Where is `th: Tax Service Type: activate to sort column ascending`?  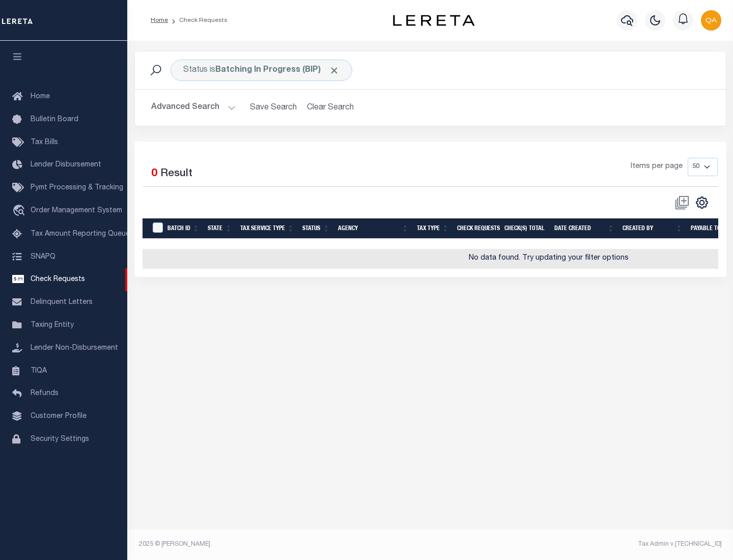 th: Tax Service Type: activate to sort column ascending is located at coordinates (267, 229).